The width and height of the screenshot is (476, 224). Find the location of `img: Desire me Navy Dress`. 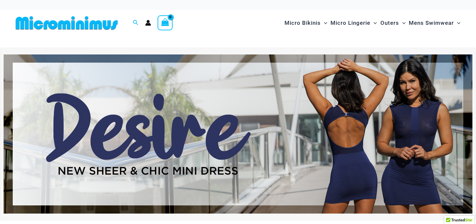

img: Desire me Navy Dress is located at coordinates (238, 134).